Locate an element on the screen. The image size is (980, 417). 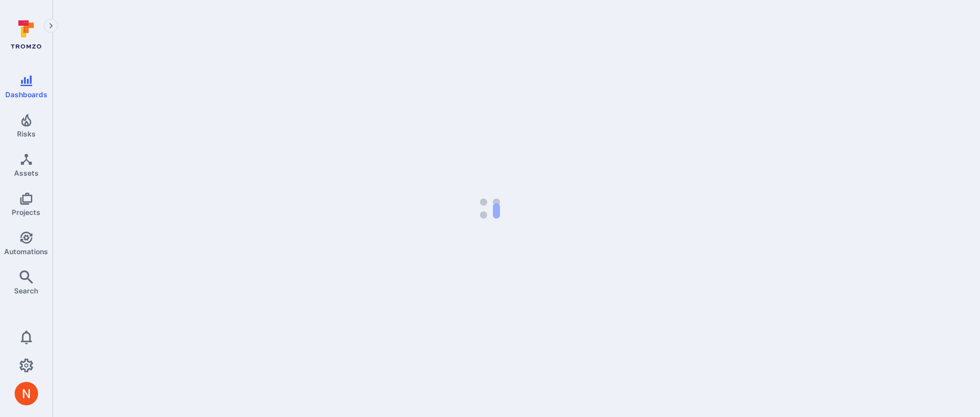
span: Risks is located at coordinates (26, 134).